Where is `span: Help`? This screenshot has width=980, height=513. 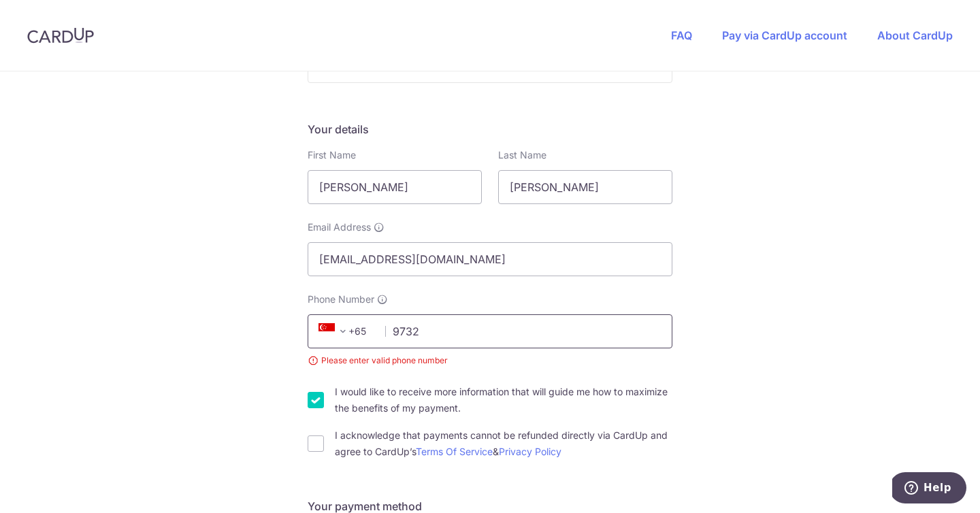 span: Help is located at coordinates (45, 15).